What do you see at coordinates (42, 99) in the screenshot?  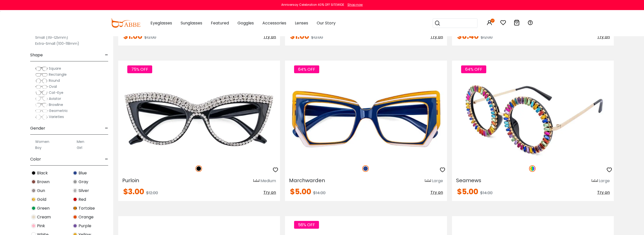 I see `img: Aviator.png` at bounding box center [42, 99].